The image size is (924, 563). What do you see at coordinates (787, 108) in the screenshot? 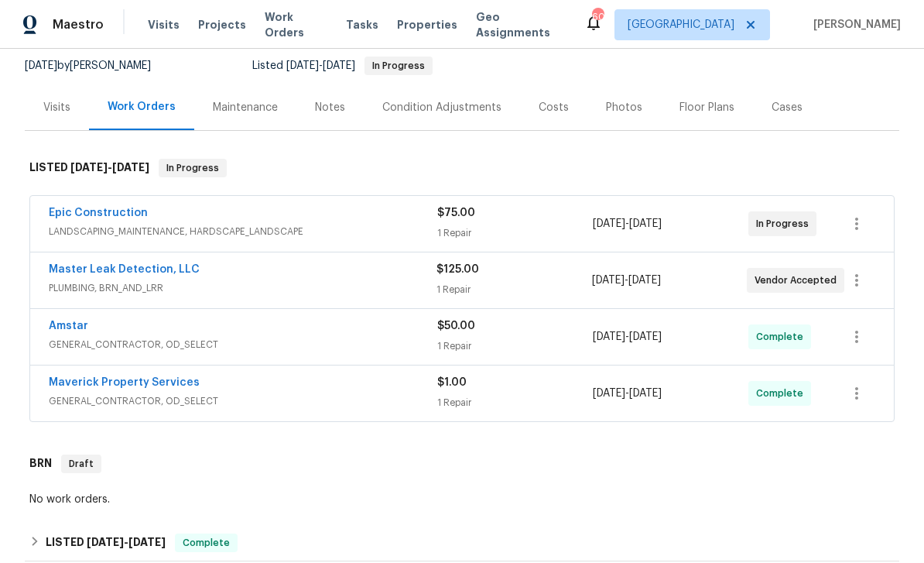
I see `div: Cases` at bounding box center [787, 108].